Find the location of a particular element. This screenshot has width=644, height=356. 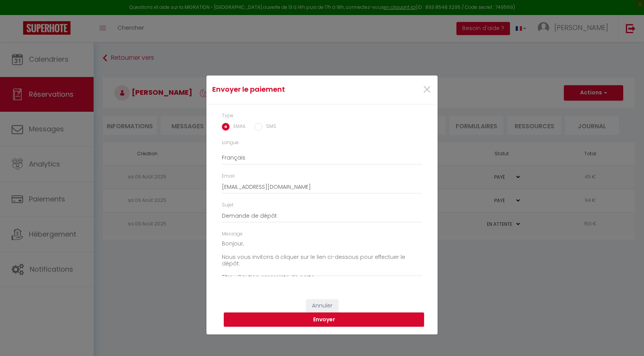

h4: Envoyer le paiement is located at coordinates (283, 90).